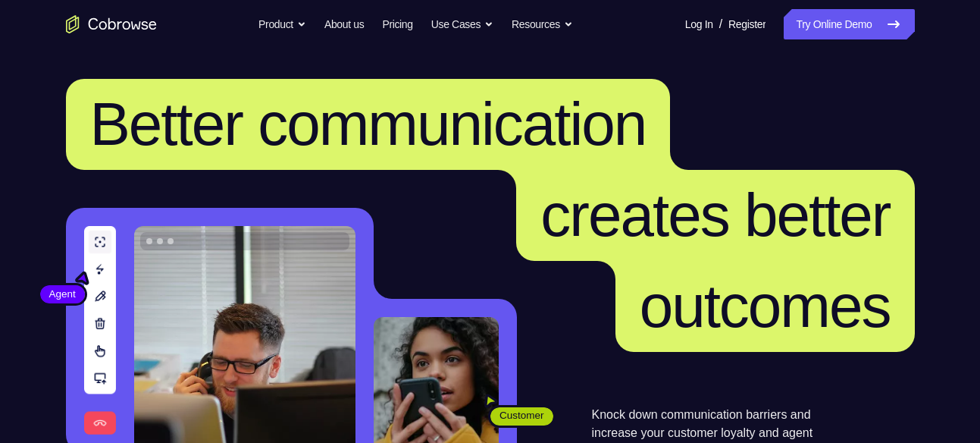 The image size is (980, 443). I want to click on a: Log In, so click(699, 24).